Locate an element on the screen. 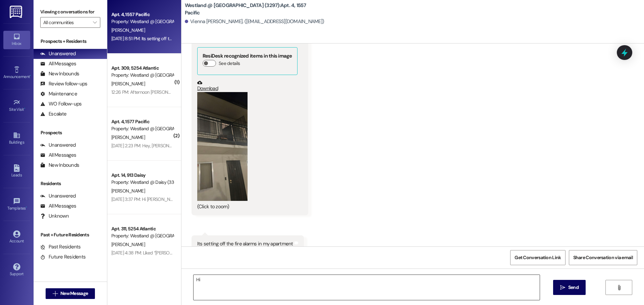 The width and height of the screenshot is (644, 305). button: New Message is located at coordinates (70, 294).